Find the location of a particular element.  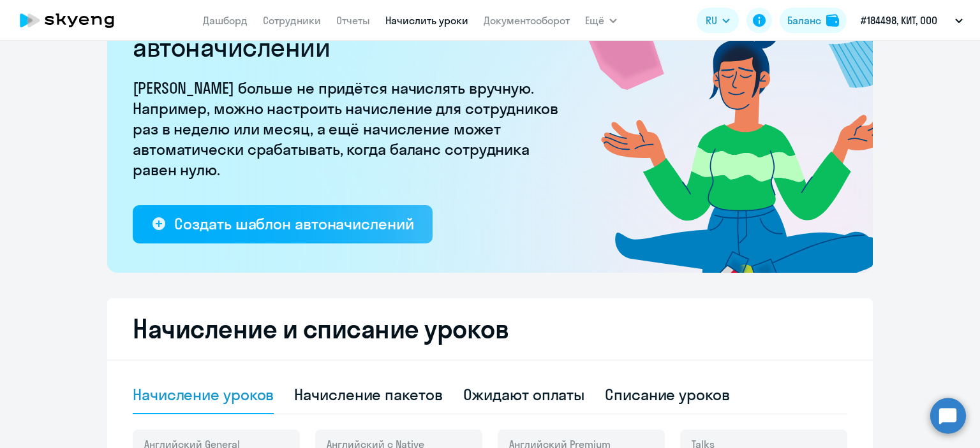

h2: Рекомендуем создать шаблон автоначислений is located at coordinates (350, 32).